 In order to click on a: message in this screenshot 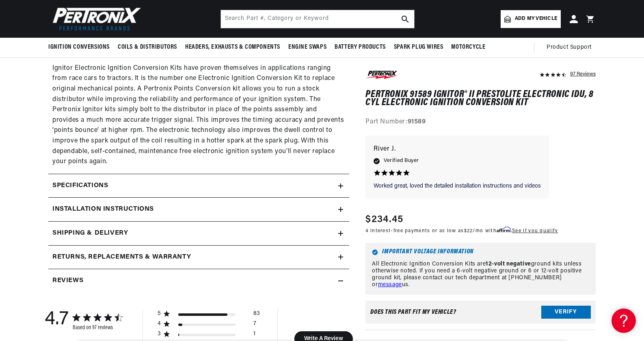, I will do `click(389, 285)`.